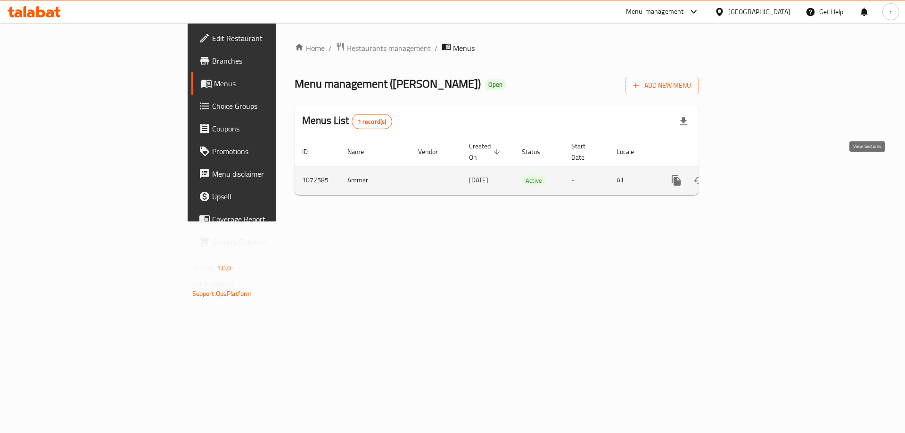  What do you see at coordinates (265, 83) in the screenshot?
I see `a: Menus` at bounding box center [265, 83].